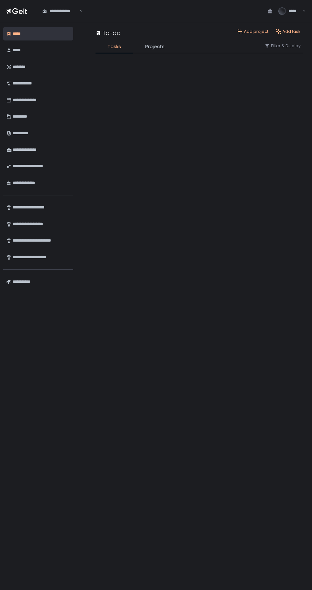 Image resolution: width=312 pixels, height=590 pixels. I want to click on div: Filter & Display, so click(283, 46).